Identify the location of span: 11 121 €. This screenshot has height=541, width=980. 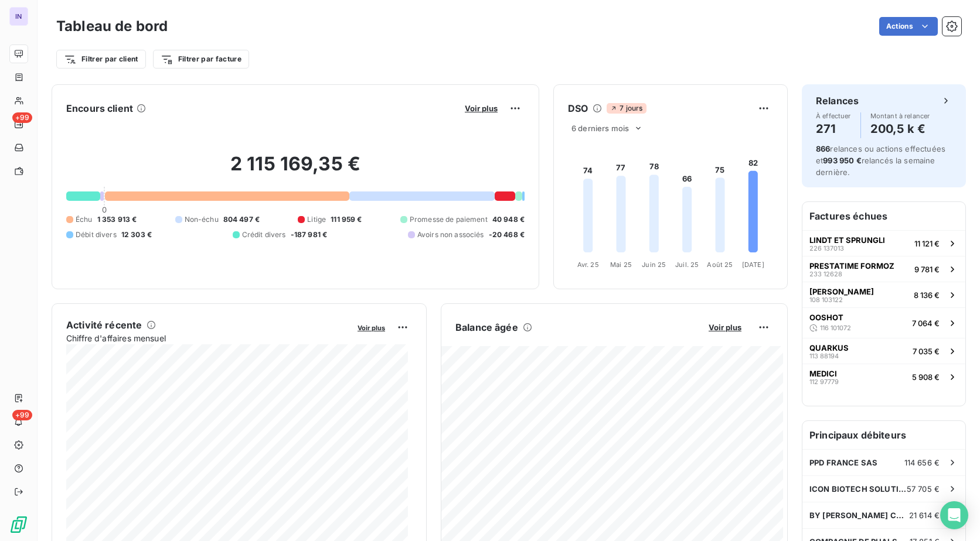
(927, 244).